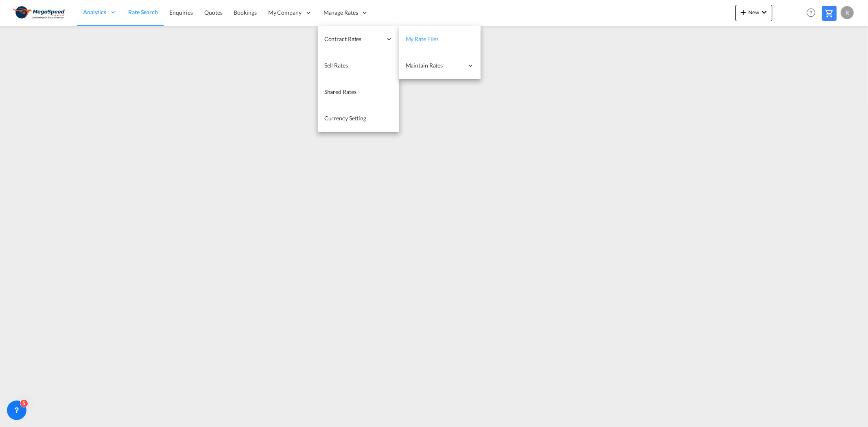 The width and height of the screenshot is (868, 427). Describe the element at coordinates (94, 13) in the screenshot. I see `span: Analytics` at that location.